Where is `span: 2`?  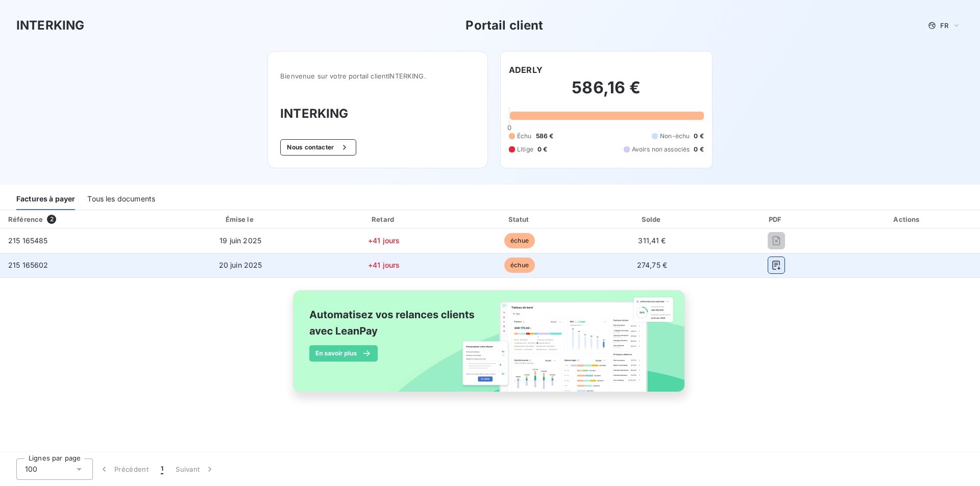
span: 2 is located at coordinates (52, 219).